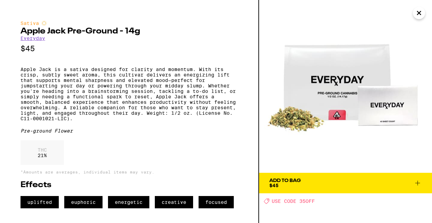 The width and height of the screenshot is (432, 223). Describe the element at coordinates (128, 202) in the screenshot. I see `span: energetic` at that location.